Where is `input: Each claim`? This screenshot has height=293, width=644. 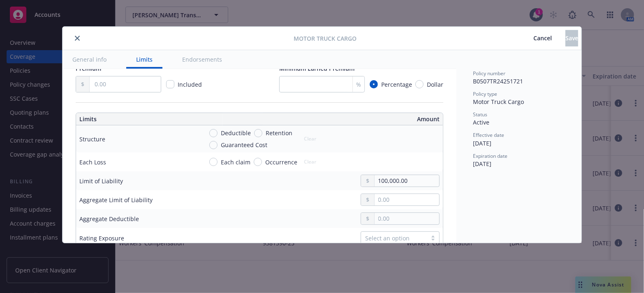 input: Each claim is located at coordinates (214, 162).